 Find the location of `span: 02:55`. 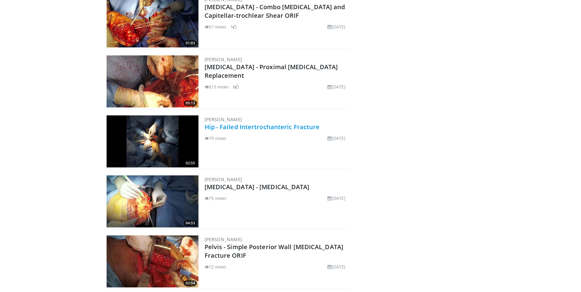

span: 02:55 is located at coordinates (190, 163).